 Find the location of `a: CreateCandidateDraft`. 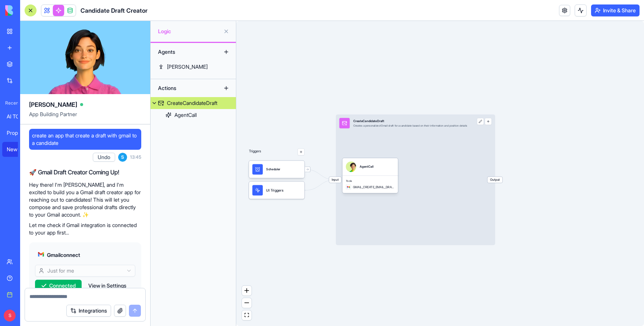

a: CreateCandidateDraft is located at coordinates (193, 103).